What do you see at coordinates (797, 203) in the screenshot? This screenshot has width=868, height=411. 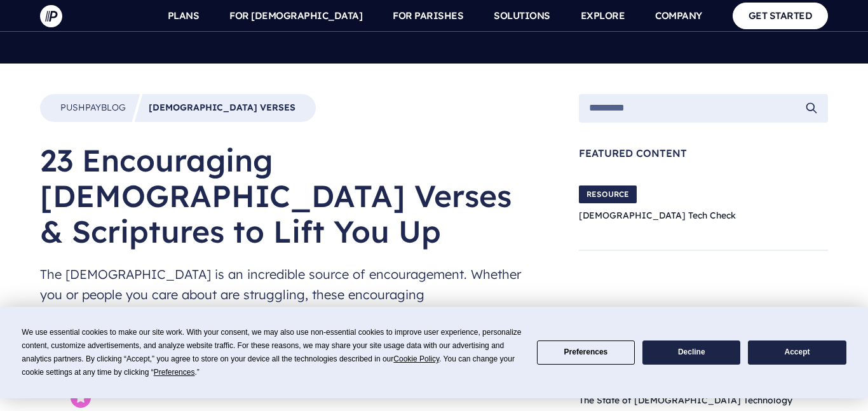 I see `a: Church Tech Check Blog Hero Image` at bounding box center [797, 203].